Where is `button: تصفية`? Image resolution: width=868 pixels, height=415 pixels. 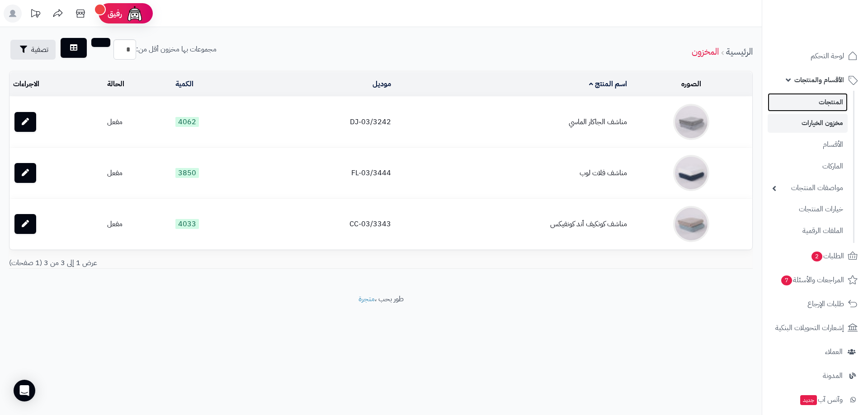
button: تصفية is located at coordinates (33, 50).